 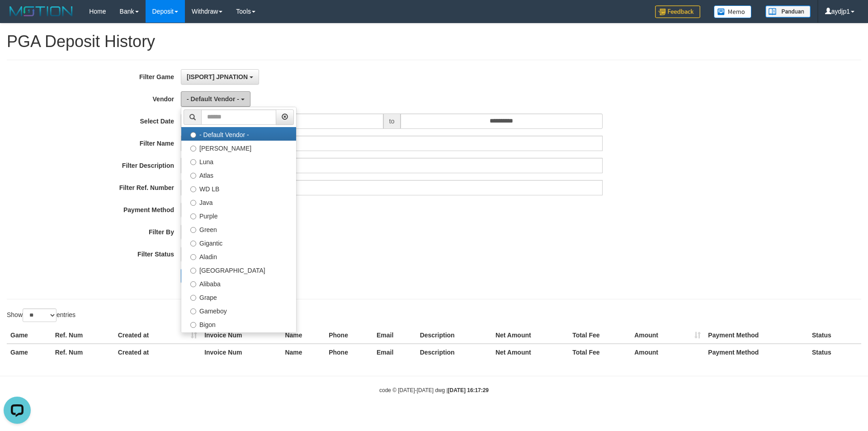 What do you see at coordinates (239, 161) in the screenshot?
I see `label: Luna` at bounding box center [239, 161].